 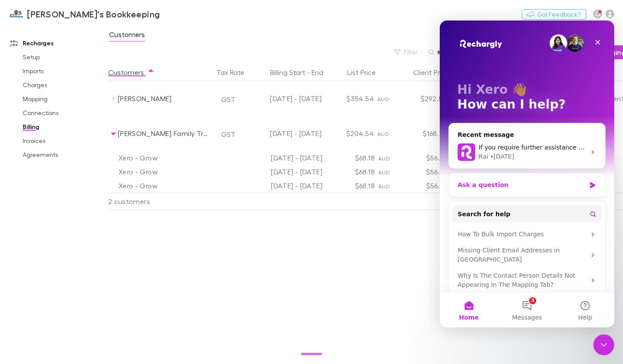 What do you see at coordinates (302, 72) in the screenshot?
I see `button: Billing Start - End` at bounding box center [302, 72].